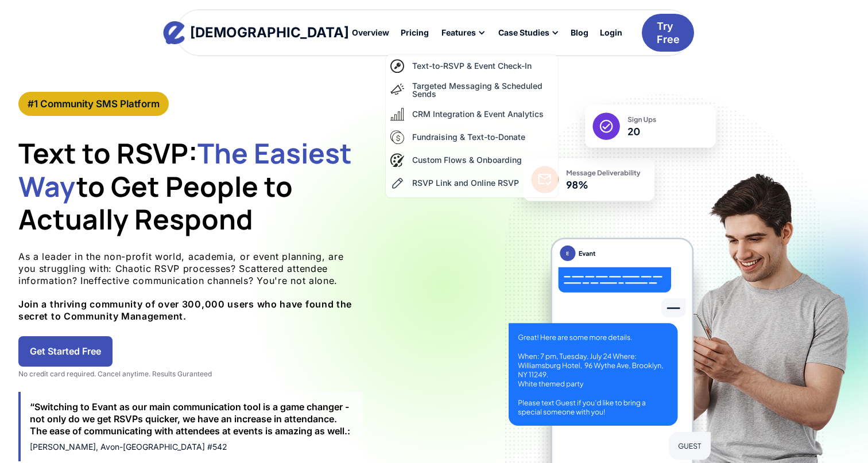 The height and width of the screenshot is (463, 868). I want to click on div: CRM Integration & Event Analytics, so click(478, 114).